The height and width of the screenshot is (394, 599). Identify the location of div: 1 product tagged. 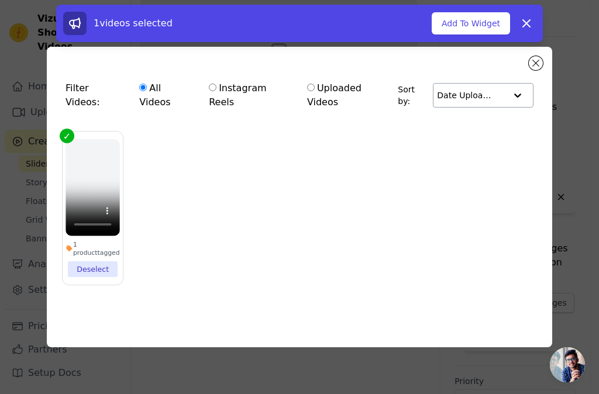
(92, 249).